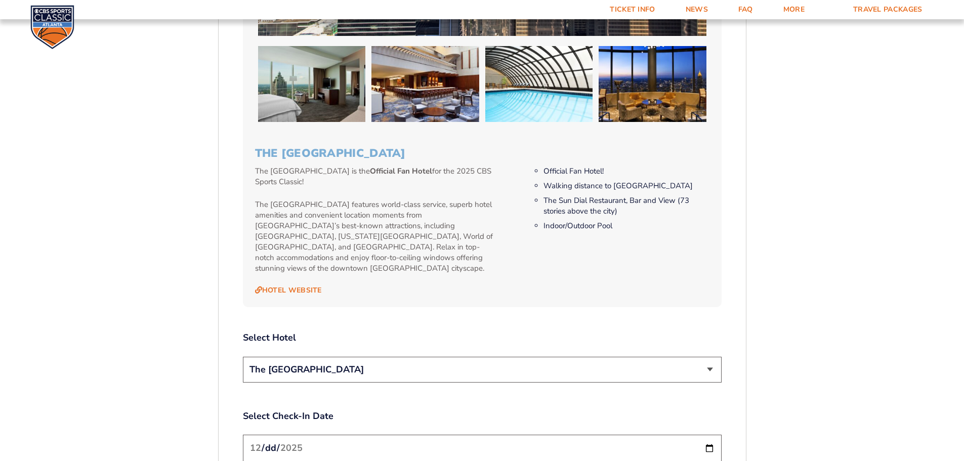 This screenshot has height=461, width=964. Describe the element at coordinates (401, 171) in the screenshot. I see `strong: Official Fan Hotel` at that location.